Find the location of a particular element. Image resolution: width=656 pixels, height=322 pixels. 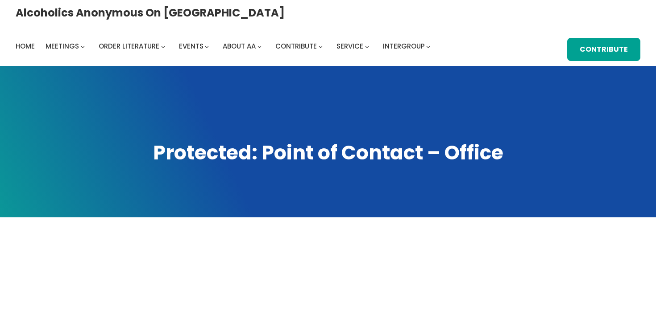

button: Meetings submenu is located at coordinates (83, 46).